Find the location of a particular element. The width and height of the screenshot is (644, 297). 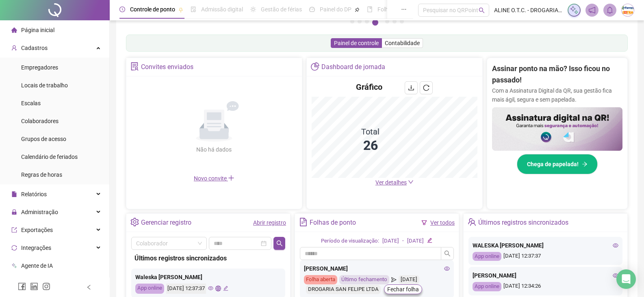

span: notification is located at coordinates (592, 10).